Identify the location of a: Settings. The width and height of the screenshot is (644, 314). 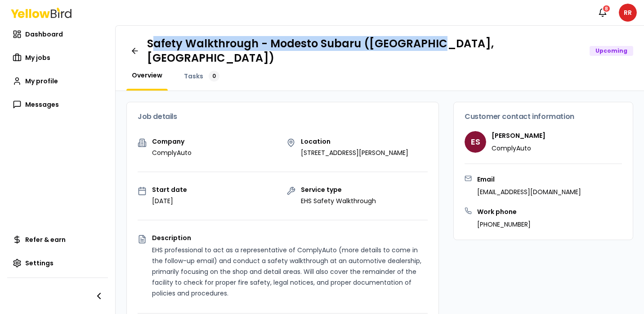
(58, 263).